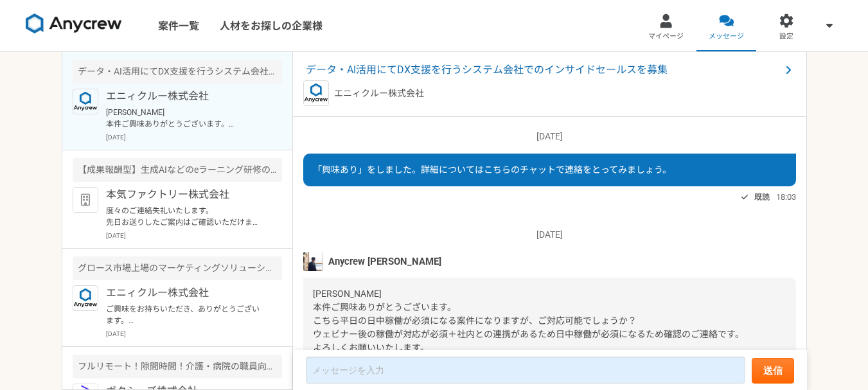  Describe the element at coordinates (177, 366) in the screenshot. I see `div: フルリモート！隙間時間！介護・病院の職員向け／業務効率化の低価格のIoT製品` at that location.